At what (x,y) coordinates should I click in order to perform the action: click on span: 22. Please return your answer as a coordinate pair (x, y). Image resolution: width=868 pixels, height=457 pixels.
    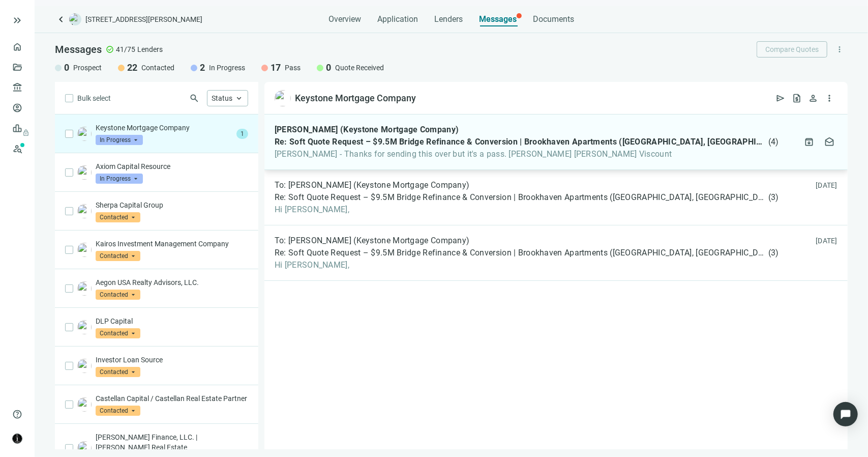
    Looking at the image, I should click on (132, 68).